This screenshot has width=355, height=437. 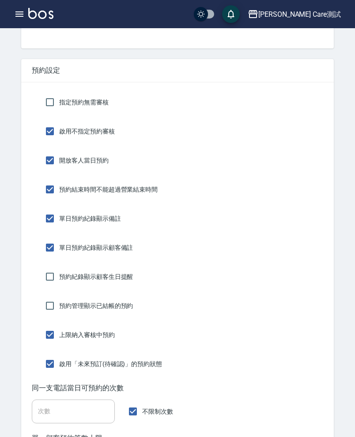 What do you see at coordinates (96, 248) in the screenshot?
I see `span: 單日預約紀錄顯示顧客備註` at bounding box center [96, 248].